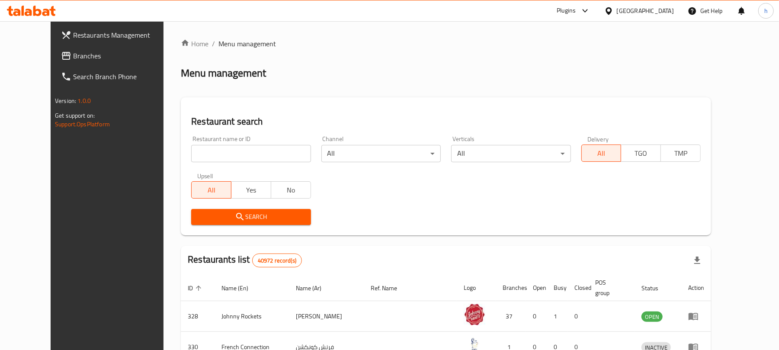  I want to click on span: 1.0.0, so click(84, 101).